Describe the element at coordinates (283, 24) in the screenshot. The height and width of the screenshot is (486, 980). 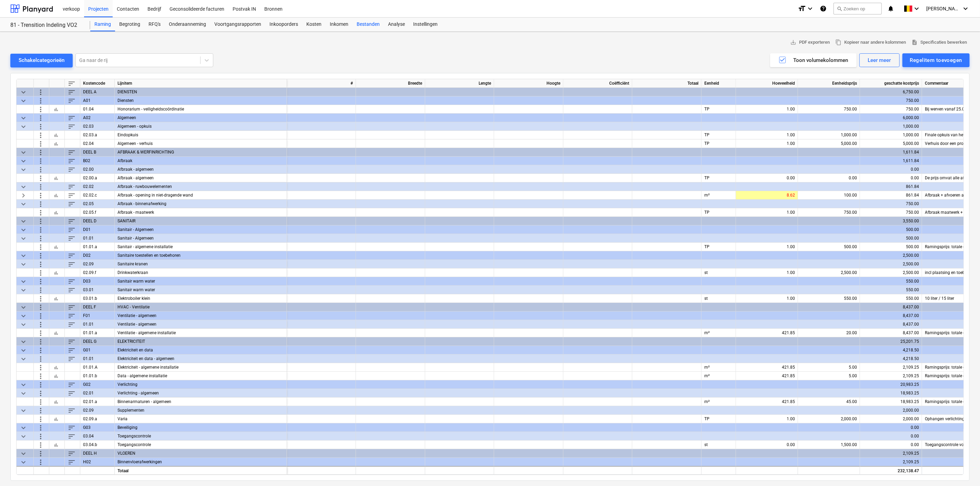
I see `a: Inkooporders` at that location.